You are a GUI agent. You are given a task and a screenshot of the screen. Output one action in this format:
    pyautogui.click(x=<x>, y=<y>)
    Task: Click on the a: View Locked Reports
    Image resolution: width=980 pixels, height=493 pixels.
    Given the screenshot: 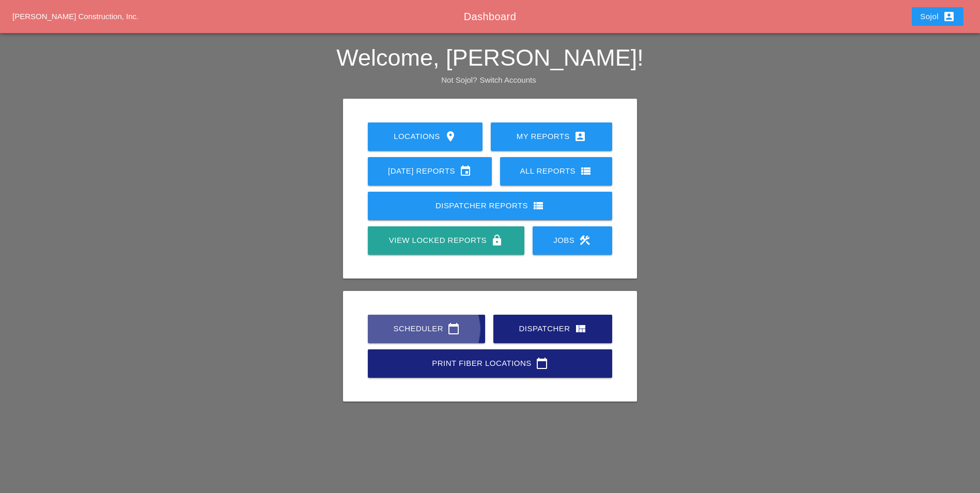 What is the action you would take?
    pyautogui.click(x=446, y=240)
    